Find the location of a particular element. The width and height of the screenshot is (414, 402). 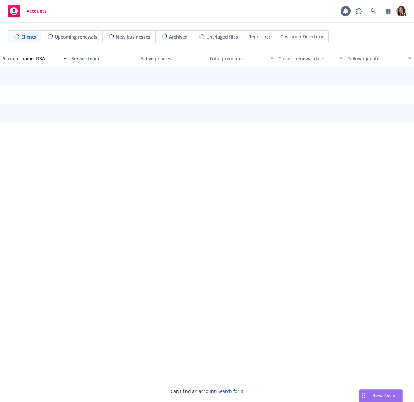

span: Nova Assist is located at coordinates (385, 395).